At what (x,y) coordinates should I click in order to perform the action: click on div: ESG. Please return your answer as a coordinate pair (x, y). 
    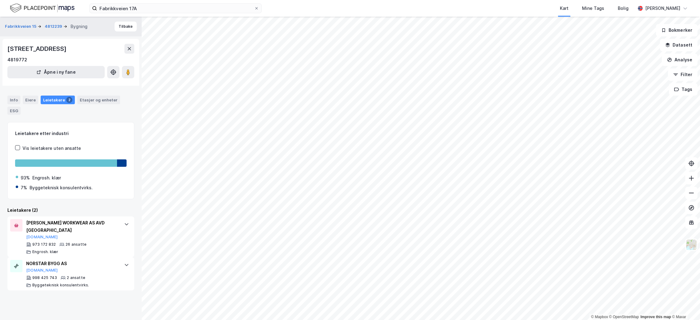
    Looking at the image, I should click on (14, 111).